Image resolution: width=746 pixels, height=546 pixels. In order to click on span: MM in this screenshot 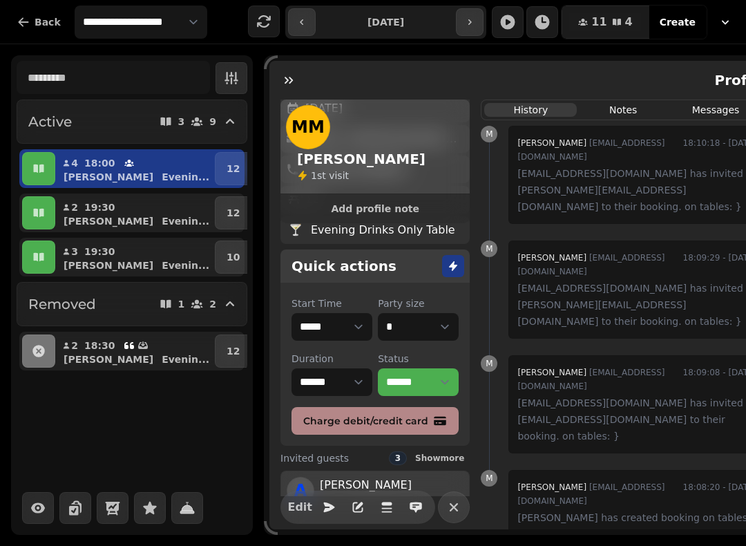, I will do `click(308, 127)`.